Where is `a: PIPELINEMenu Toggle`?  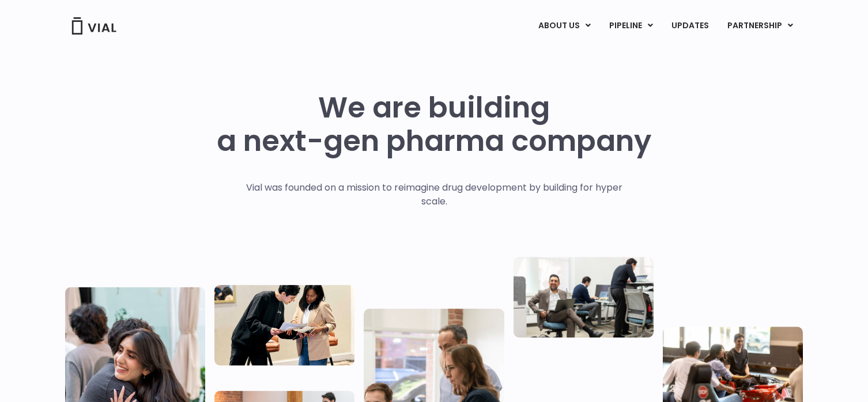
a: PIPELINEMenu Toggle is located at coordinates (630, 26).